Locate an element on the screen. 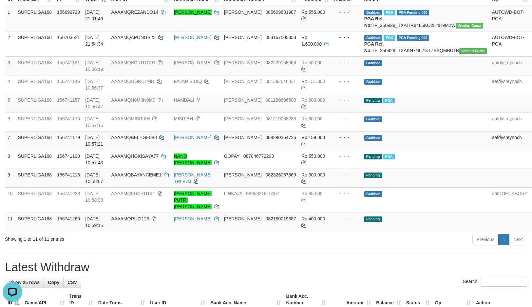  a: Next is located at coordinates (518, 239).